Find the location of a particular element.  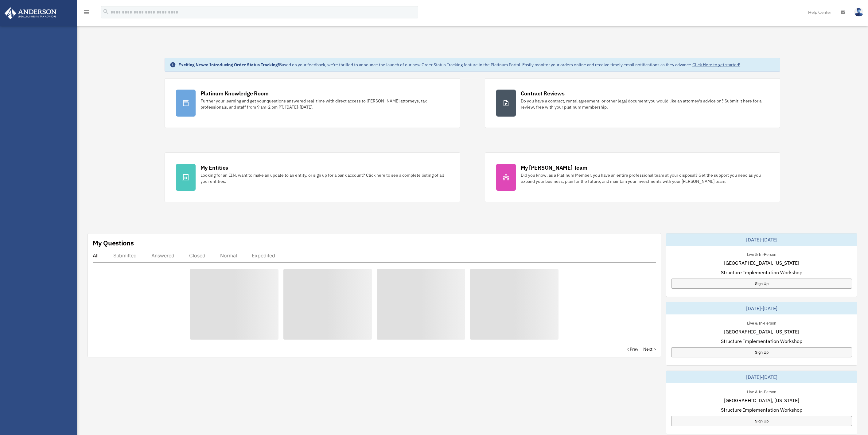

div: Further your learning and get your questions answered real-time with direct access to [PERSON_NAM... is located at coordinates (324, 104).